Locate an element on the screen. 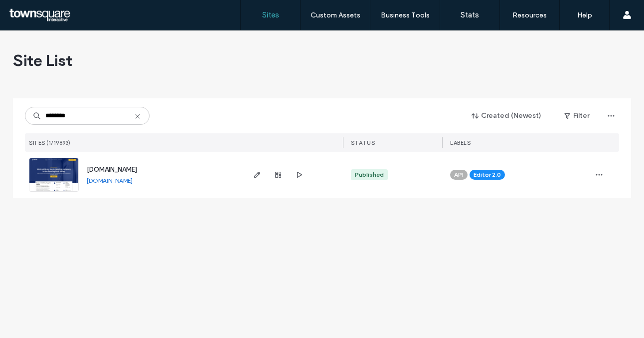 The width and height of the screenshot is (644, 338). label: Business Tools is located at coordinates (405, 15).